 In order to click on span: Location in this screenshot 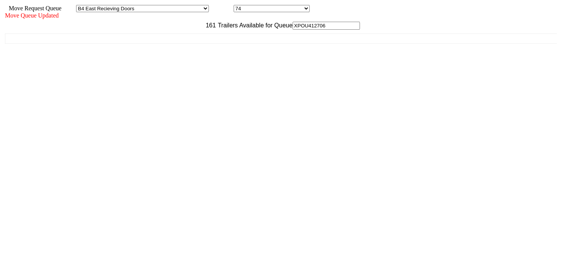, I will do `click(221, 8)`.